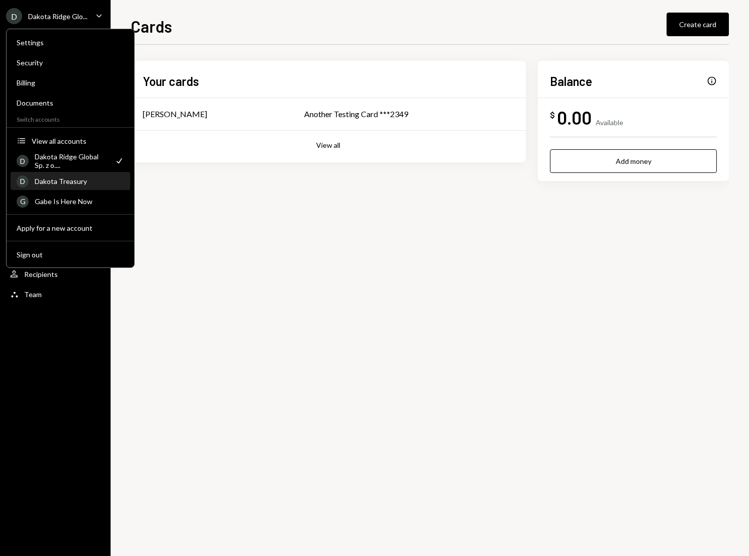 This screenshot has width=749, height=556. I want to click on a: Recipients, so click(55, 274).